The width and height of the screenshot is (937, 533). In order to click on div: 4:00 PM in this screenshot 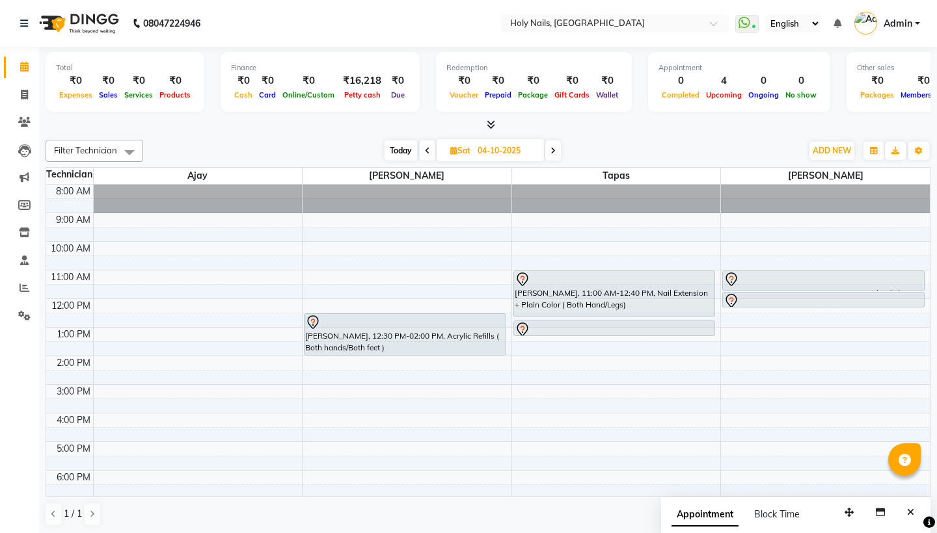, I will do `click(74, 420)`.